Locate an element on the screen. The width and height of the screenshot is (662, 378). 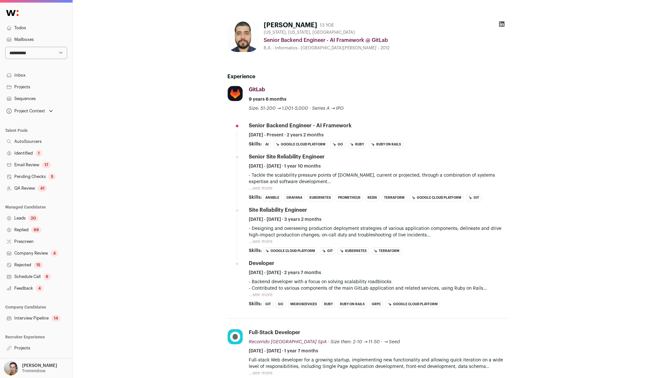
div: 89 is located at coordinates (36, 230).